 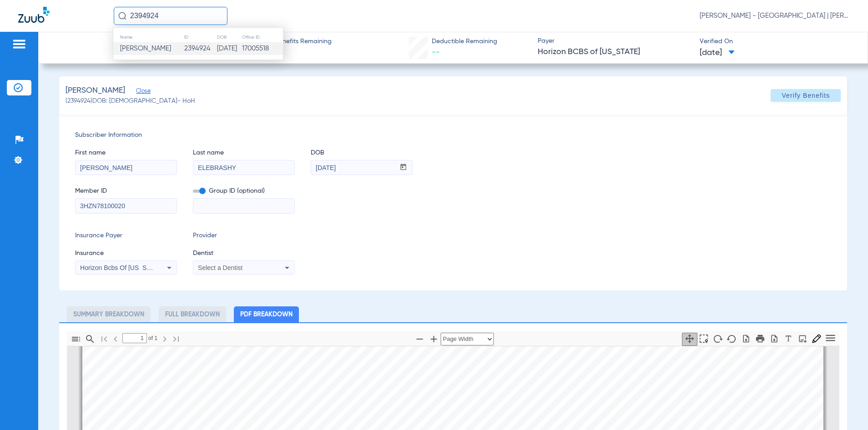 I want to click on pdf-shy-button: Enable text selection tool, so click(x=703, y=342).